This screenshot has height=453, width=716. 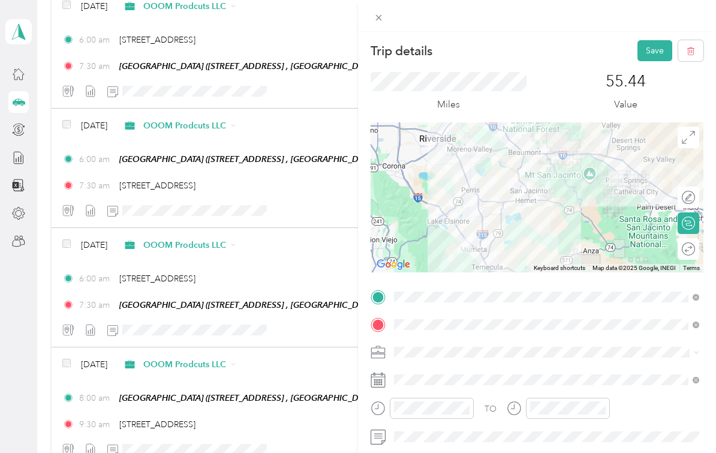 I want to click on button: Keyboard shortcuts, so click(x=560, y=268).